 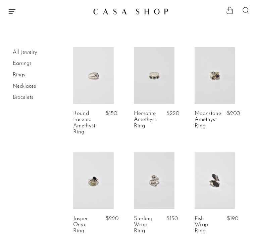 I want to click on a: Hematite Amethyst Ring, so click(x=146, y=120).